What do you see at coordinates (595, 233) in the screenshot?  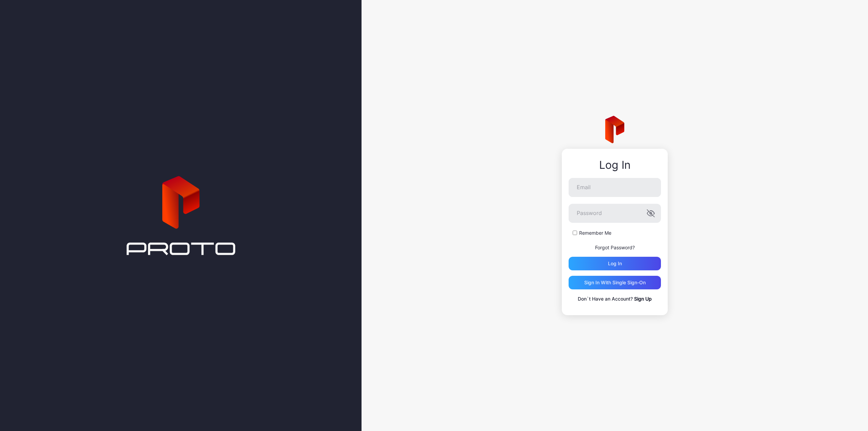 I see `label: Remember Me` at bounding box center [595, 233].